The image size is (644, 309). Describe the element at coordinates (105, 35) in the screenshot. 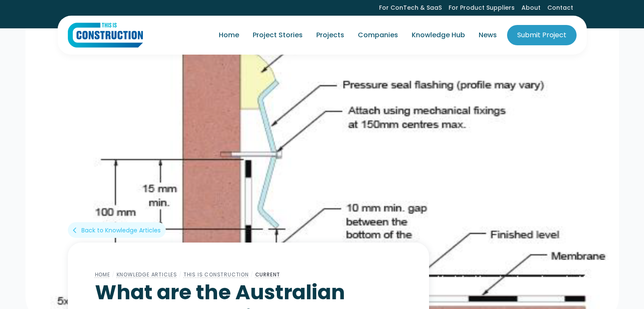

I see `a: home` at that location.